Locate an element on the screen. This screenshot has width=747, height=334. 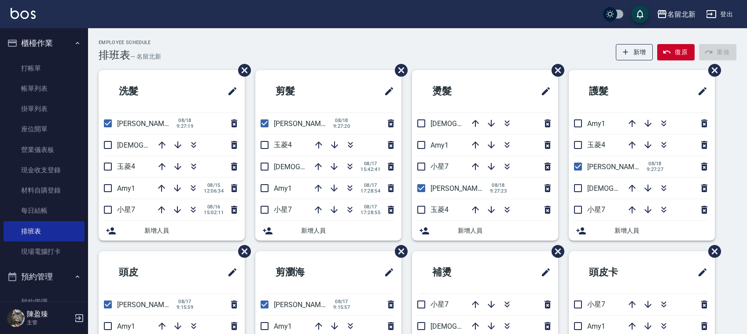
a: 現金收支登錄 is located at coordinates (44, 170).